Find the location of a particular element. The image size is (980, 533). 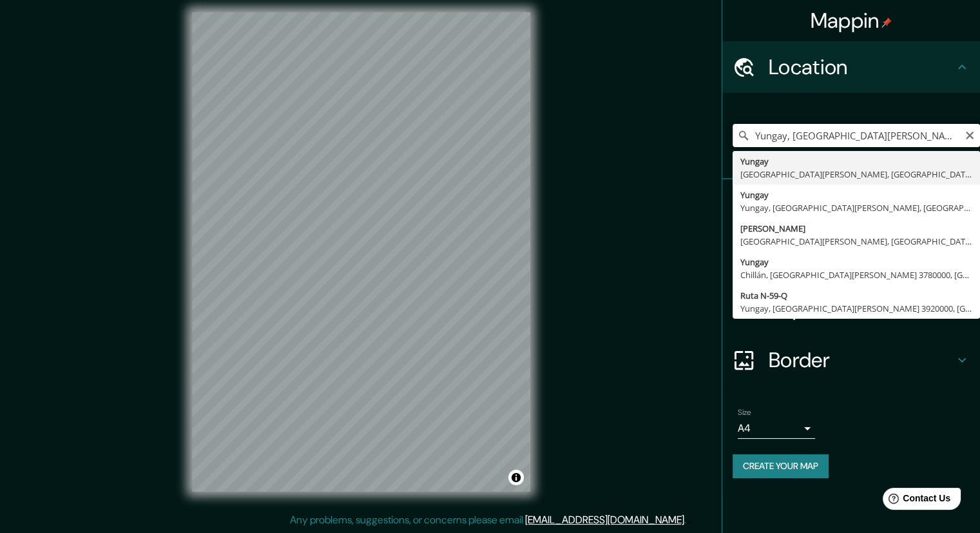

p: Any problems, suggestions, or concerns please email . is located at coordinates (488, 519).